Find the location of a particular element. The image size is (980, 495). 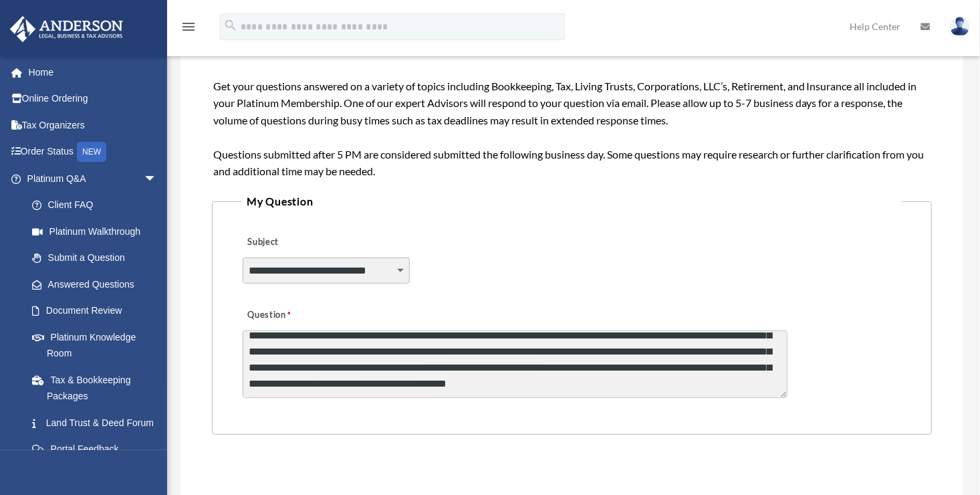

a: Tax Organizers is located at coordinates (93, 125).